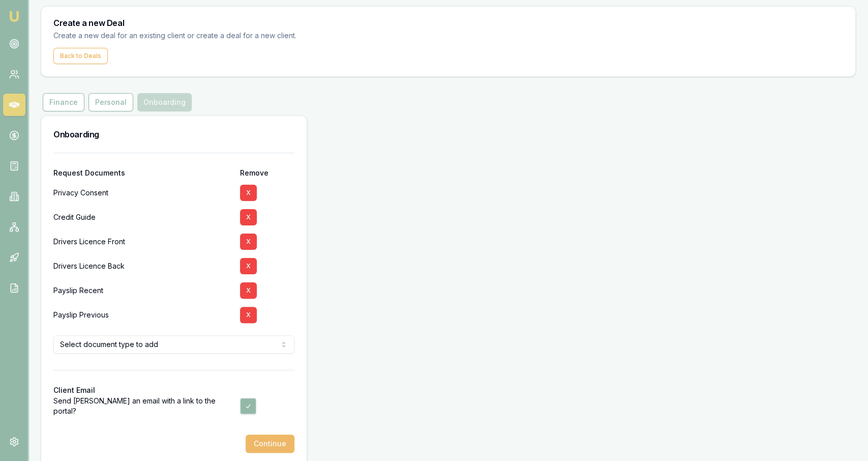 The width and height of the screenshot is (868, 461). Describe the element at coordinates (174, 134) in the screenshot. I see `h3: Onboarding` at that location.